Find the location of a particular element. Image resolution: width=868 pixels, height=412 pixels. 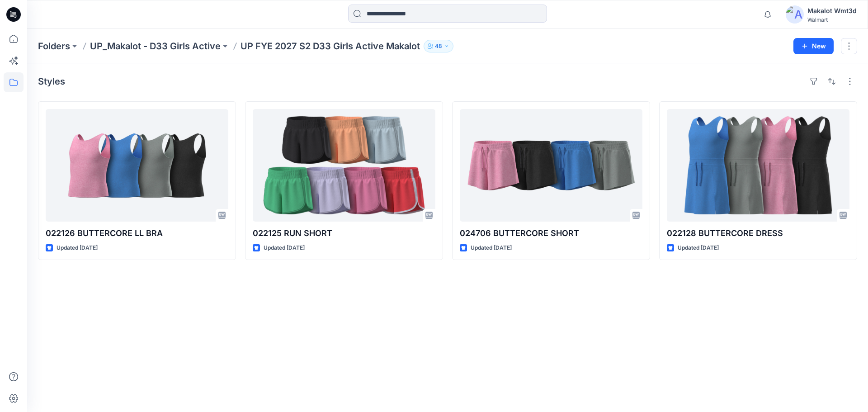

p: 022125 RUN SHORT is located at coordinates (344, 233).